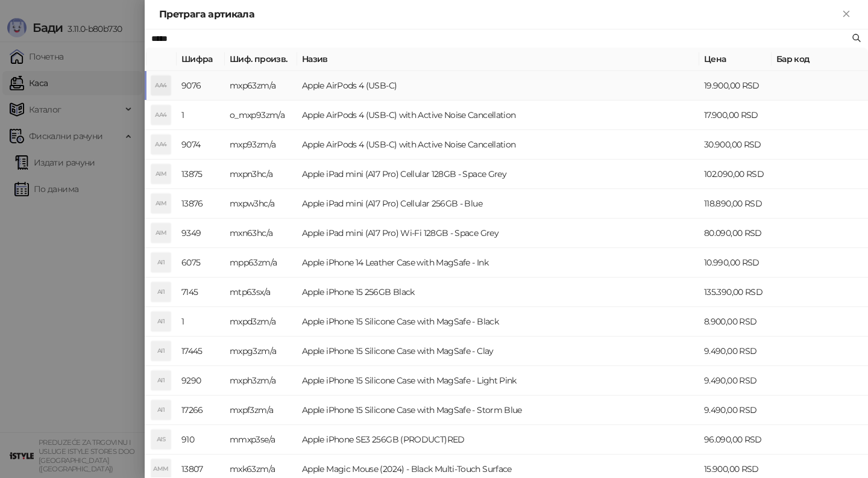 The image size is (868, 478). What do you see at coordinates (201, 174) in the screenshot?
I see `td: 13875` at bounding box center [201, 174].